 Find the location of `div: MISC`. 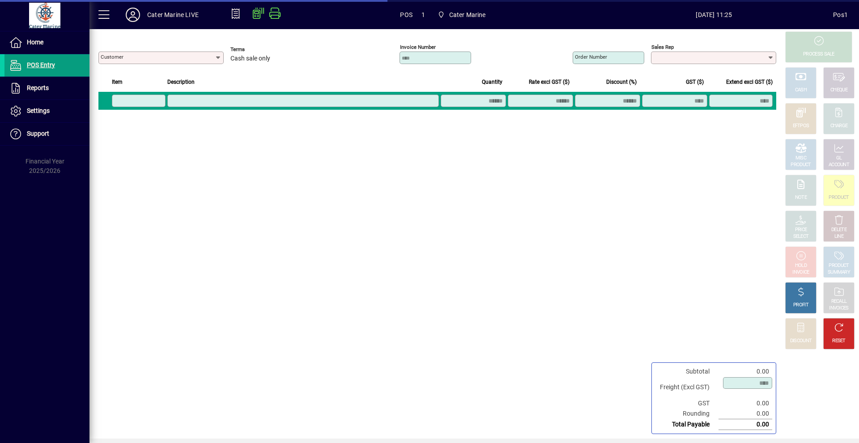

div: MISC is located at coordinates (801, 158).